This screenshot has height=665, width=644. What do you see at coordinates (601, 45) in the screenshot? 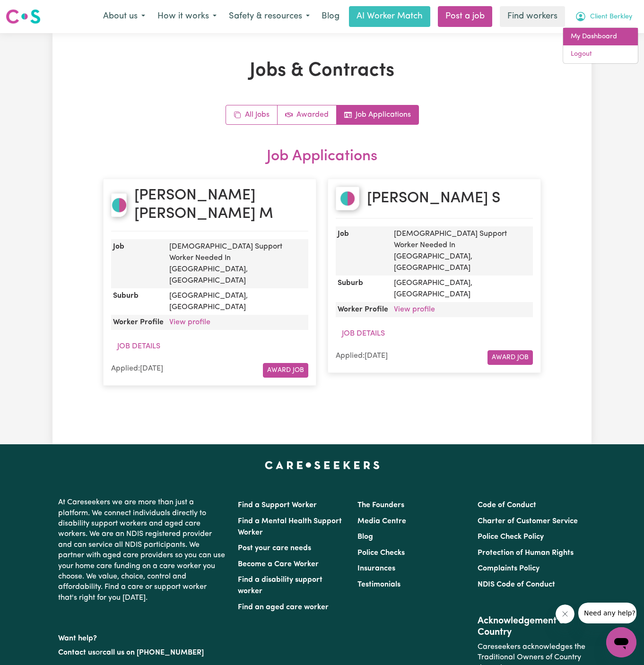
I see `div: My Account` at bounding box center [601, 45].